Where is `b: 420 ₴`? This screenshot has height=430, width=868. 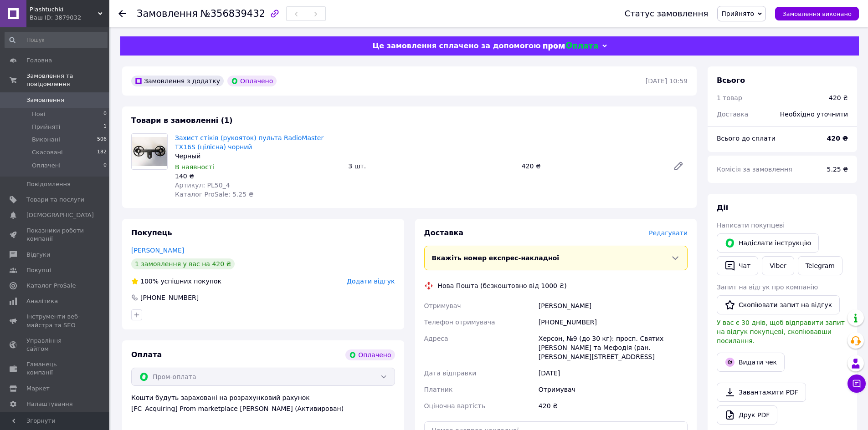 b: 420 ₴ is located at coordinates (837, 138).